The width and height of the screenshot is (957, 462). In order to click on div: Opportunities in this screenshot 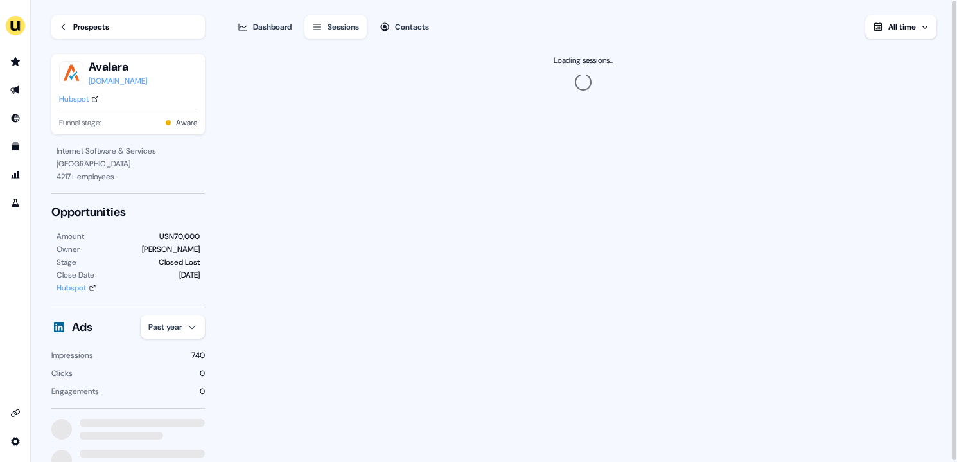, I will do `click(128, 212)`.